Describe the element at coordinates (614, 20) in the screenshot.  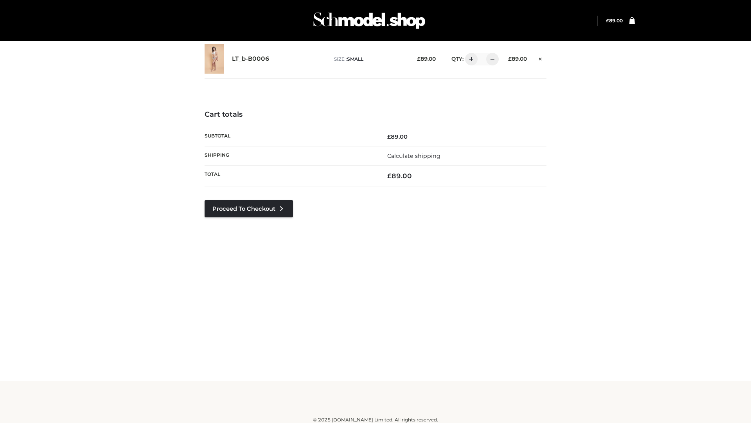
I see `a: £89.00` at that location.